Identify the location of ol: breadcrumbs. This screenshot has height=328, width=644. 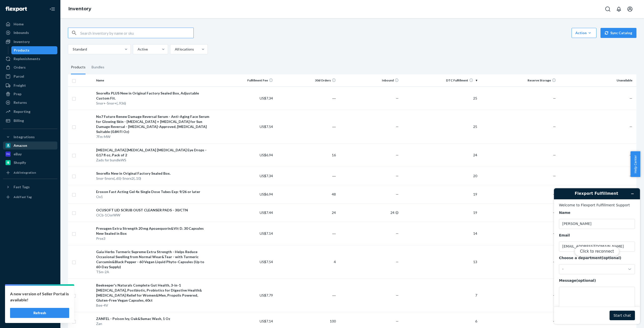
(80, 9).